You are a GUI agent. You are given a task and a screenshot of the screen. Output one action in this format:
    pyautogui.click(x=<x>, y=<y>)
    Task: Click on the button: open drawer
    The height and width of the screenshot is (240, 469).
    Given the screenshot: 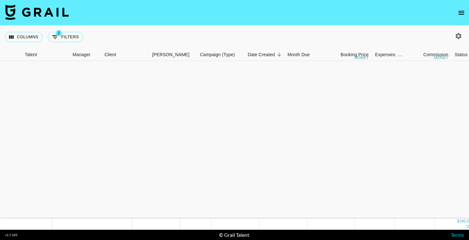 What is the action you would take?
    pyautogui.click(x=462, y=13)
    